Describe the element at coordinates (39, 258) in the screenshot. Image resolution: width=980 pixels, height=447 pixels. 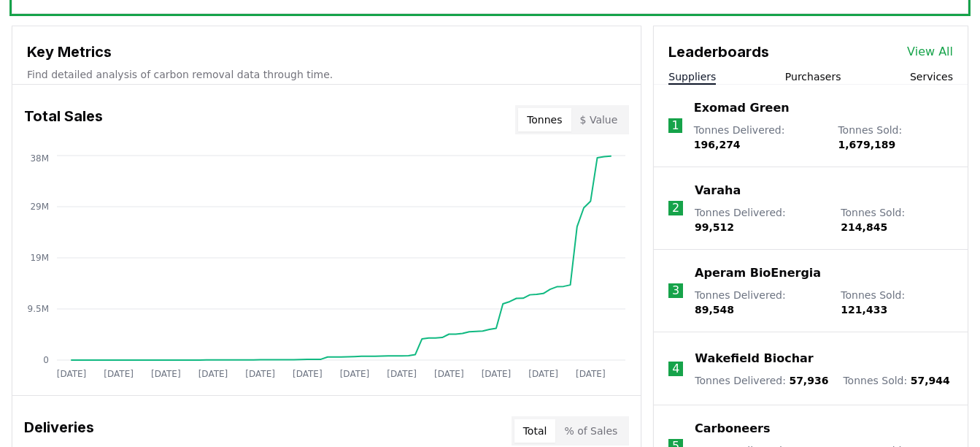
I see `tspan: 19M` at that location.